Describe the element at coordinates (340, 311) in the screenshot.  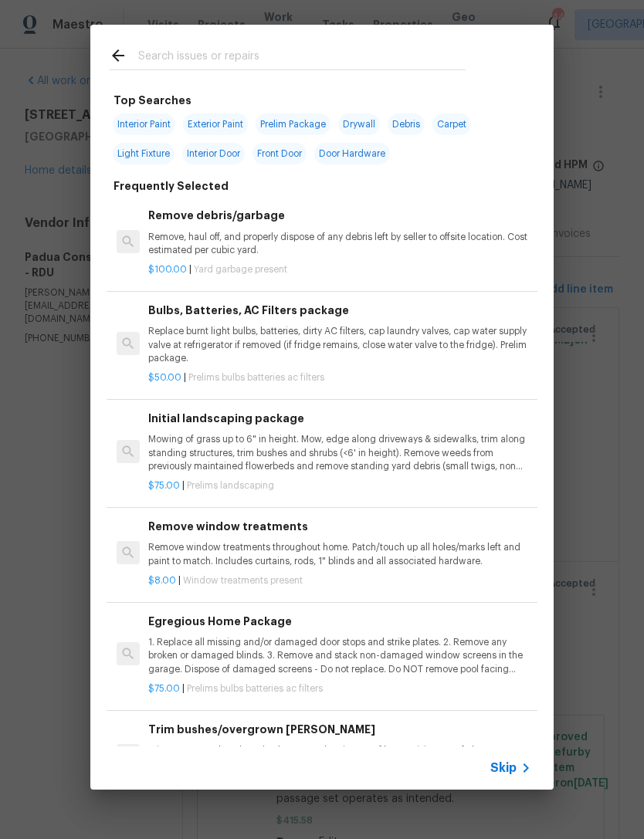
I see `h6: Bulbs, Batteries, AC Filters package` at that location.